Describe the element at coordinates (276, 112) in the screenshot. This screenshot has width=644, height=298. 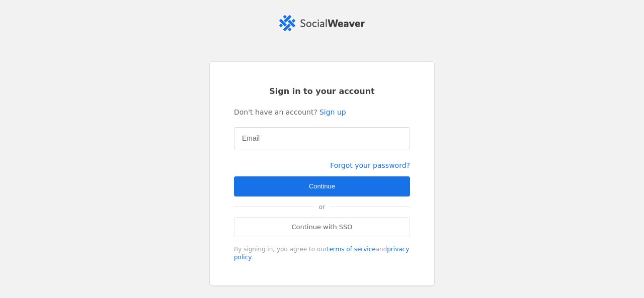
I see `span: Don't have an account?` at that location.